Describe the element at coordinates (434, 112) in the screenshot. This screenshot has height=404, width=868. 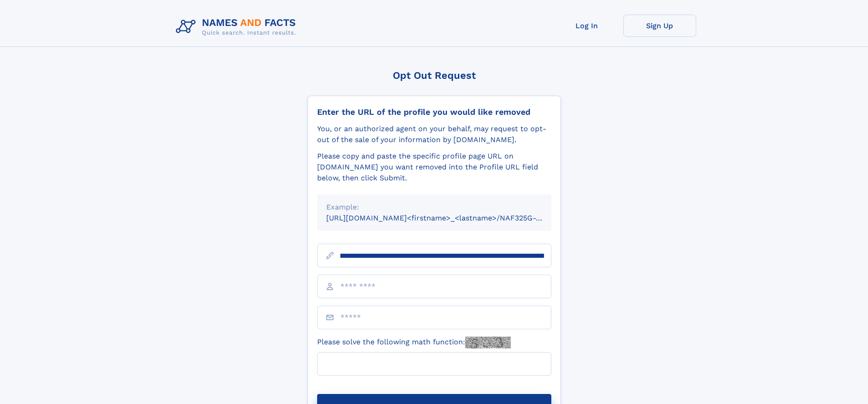
I see `div: Enter the URL of the profile you would like removed` at that location.